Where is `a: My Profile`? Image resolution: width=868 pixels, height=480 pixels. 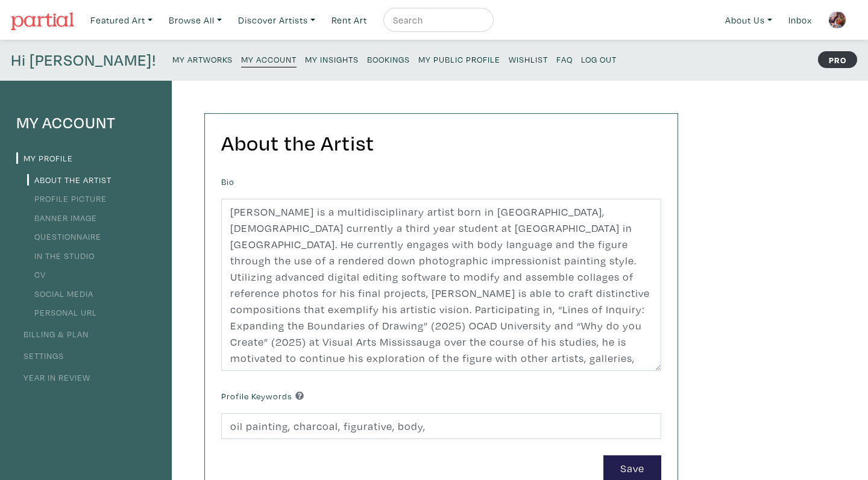 a: My Profile is located at coordinates (45, 158).